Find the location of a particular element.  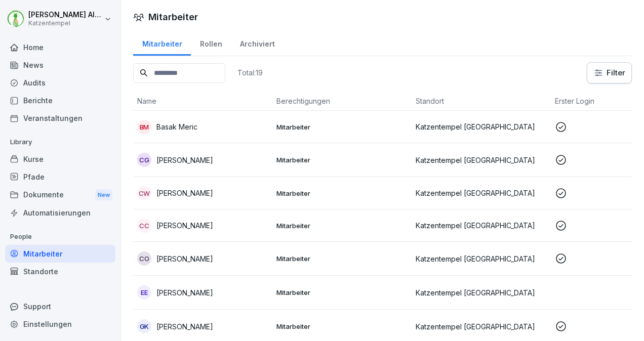

div: EE is located at coordinates (144, 292).